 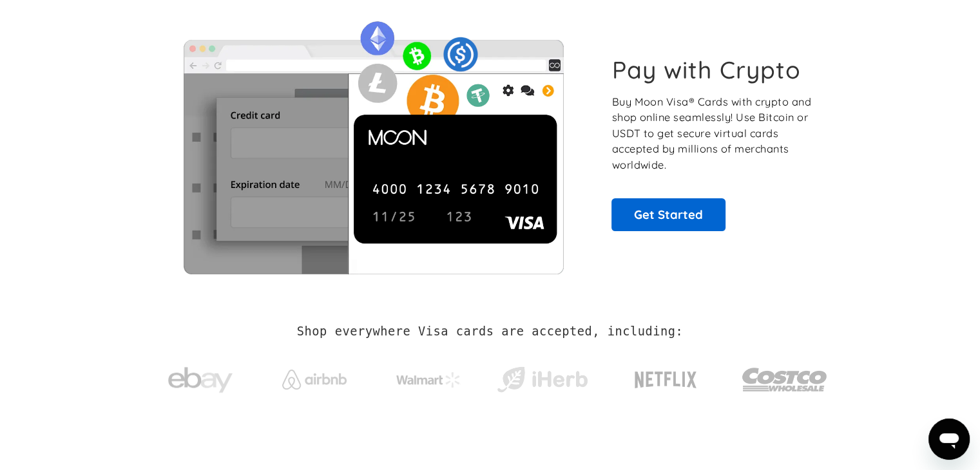 What do you see at coordinates (315, 379) in the screenshot?
I see `img: Airbnb` at bounding box center [315, 379].